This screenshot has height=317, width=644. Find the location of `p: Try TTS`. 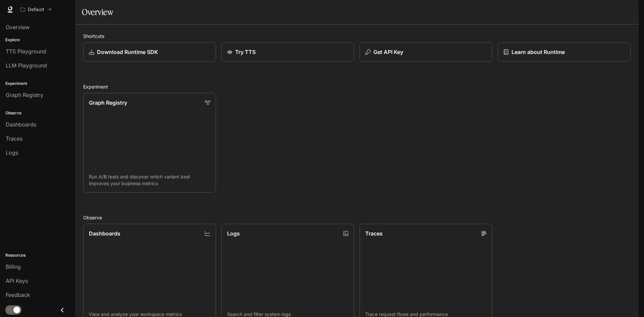

p: Try TTS is located at coordinates (245, 52).